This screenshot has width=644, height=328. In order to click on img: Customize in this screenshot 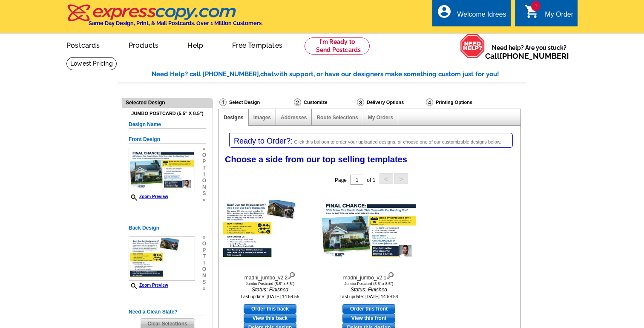, I will do `click(297, 102)`.